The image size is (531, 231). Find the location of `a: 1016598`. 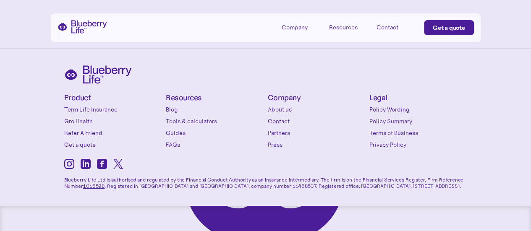

a: 1016598 is located at coordinates (94, 186).